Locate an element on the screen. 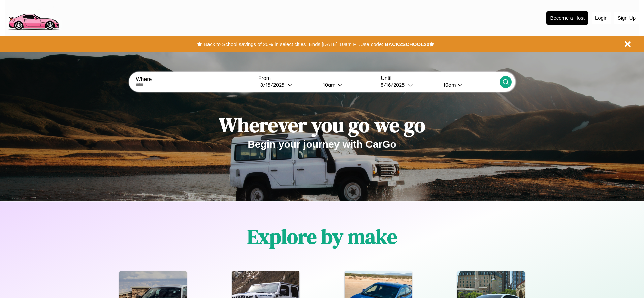 This screenshot has height=298, width=644. label: From is located at coordinates (317, 79).